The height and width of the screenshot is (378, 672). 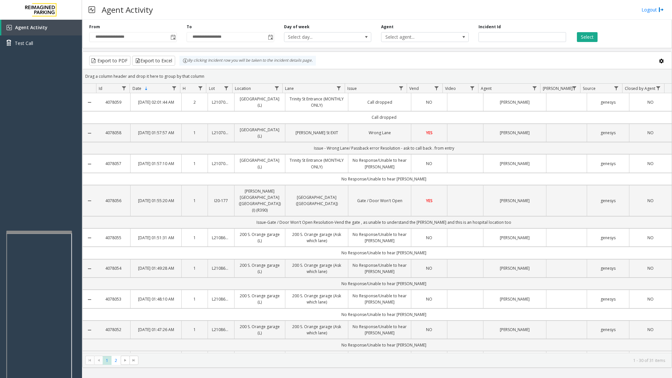 What do you see at coordinates (110, 61) in the screenshot?
I see `button: Export to PDF` at bounding box center [110, 61].